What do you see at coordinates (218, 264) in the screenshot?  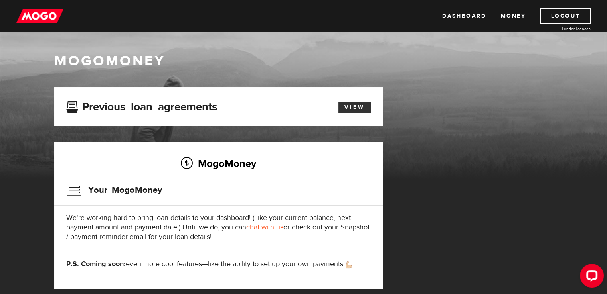 I see `p: even more cool features—like the ability to set up your own payments` at bounding box center [218, 264].